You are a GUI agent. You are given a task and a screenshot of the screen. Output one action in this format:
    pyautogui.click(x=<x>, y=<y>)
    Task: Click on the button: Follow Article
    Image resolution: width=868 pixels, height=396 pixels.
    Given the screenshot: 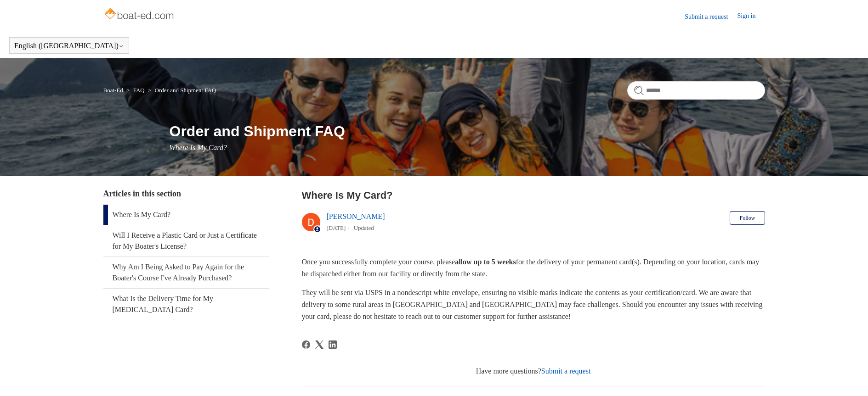 What is the action you would take?
    pyautogui.click(x=747, y=218)
    